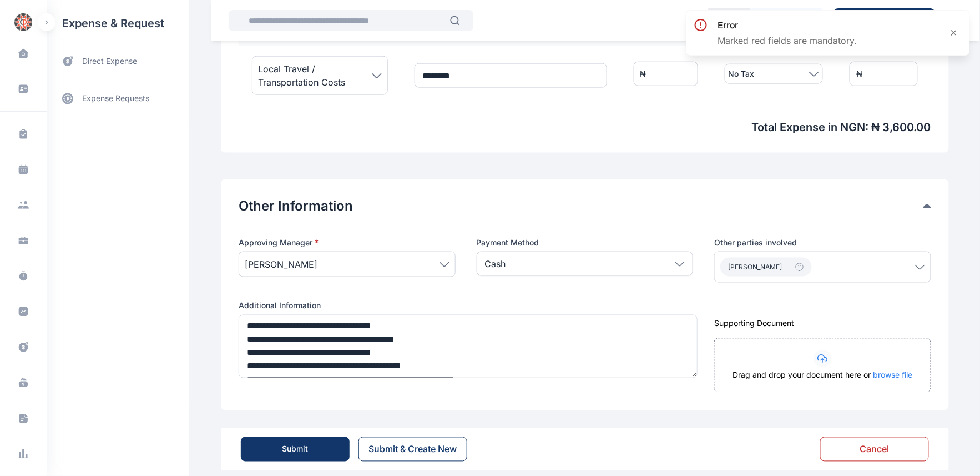 This screenshot has height=476, width=980. Describe the element at coordinates (314, 76) in the screenshot. I see `span: Local Travel / Transportation Costs` at that location.